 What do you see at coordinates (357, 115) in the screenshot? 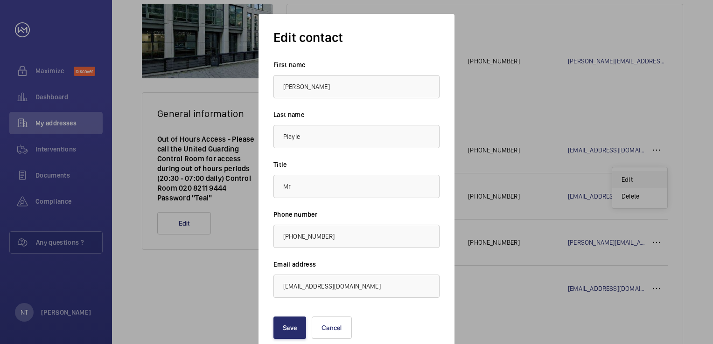
I see `label: Last name` at bounding box center [357, 115].